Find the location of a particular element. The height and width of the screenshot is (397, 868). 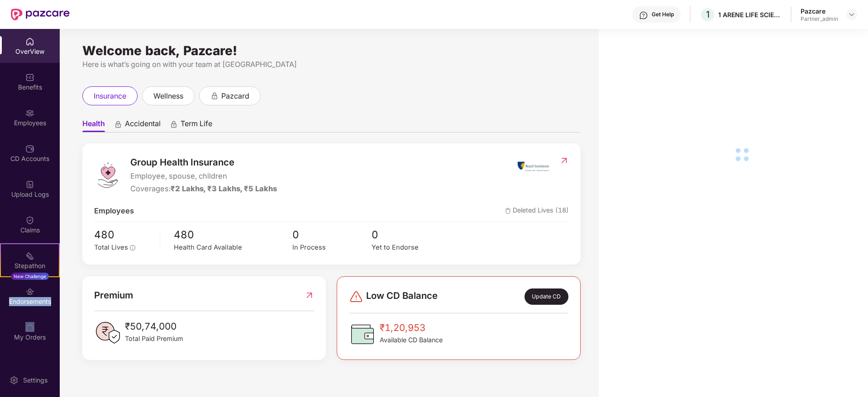

img: svg+xml;base64,PHN2ZyB4bWxucz0iaHR0cDovL3d3dy53My5vcmcvMjAwMC9zdmciIHdpZHRoPSIyMSIgaGVpZ2h0PSIyMC... is located at coordinates (30, 256).